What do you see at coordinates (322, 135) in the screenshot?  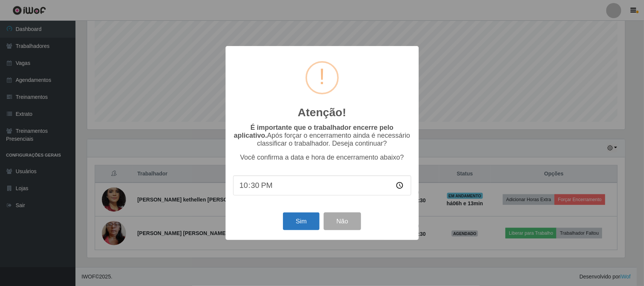 I see `p: Após forçar o encerramento ainda é necessário classificar o trabalhador. Deseja continuar?` at bounding box center [322, 135].